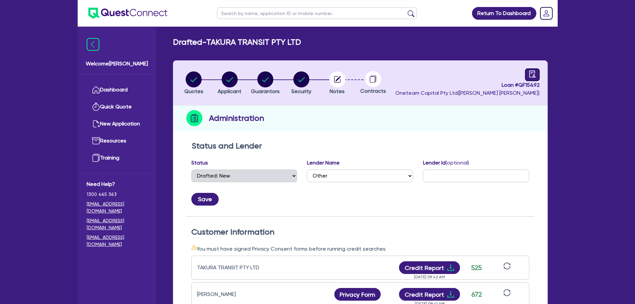 The width and height of the screenshot is (635, 304). I want to click on div: 525, so click(477, 267).